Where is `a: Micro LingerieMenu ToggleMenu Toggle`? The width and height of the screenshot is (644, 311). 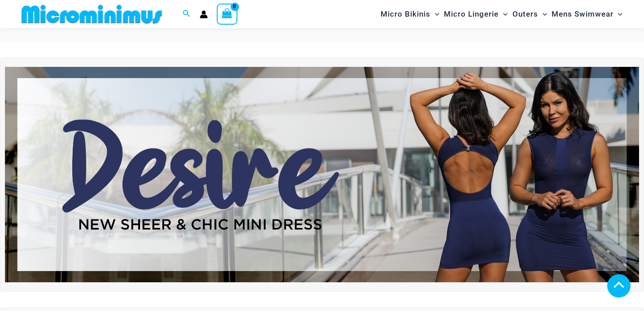 a: Micro LingerieMenu ToggleMenu Toggle is located at coordinates (476, 14).